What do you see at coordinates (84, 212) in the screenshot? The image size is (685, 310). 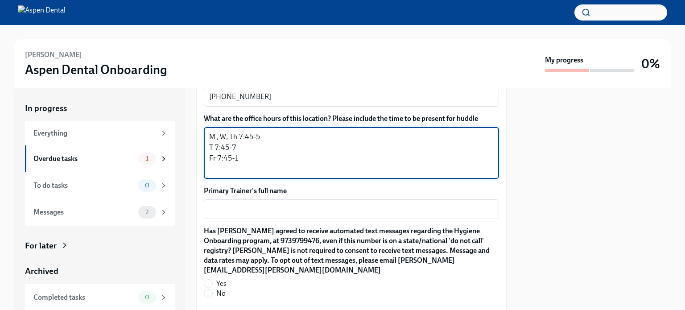 I see `div: Messages` at bounding box center [84, 212].